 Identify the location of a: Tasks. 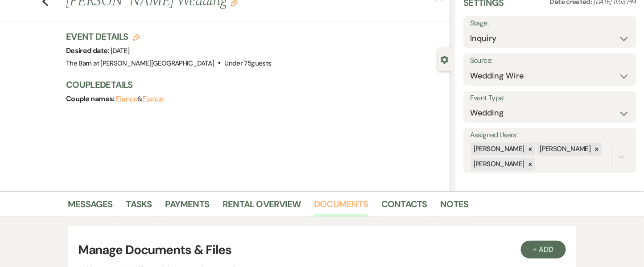
(139, 207).